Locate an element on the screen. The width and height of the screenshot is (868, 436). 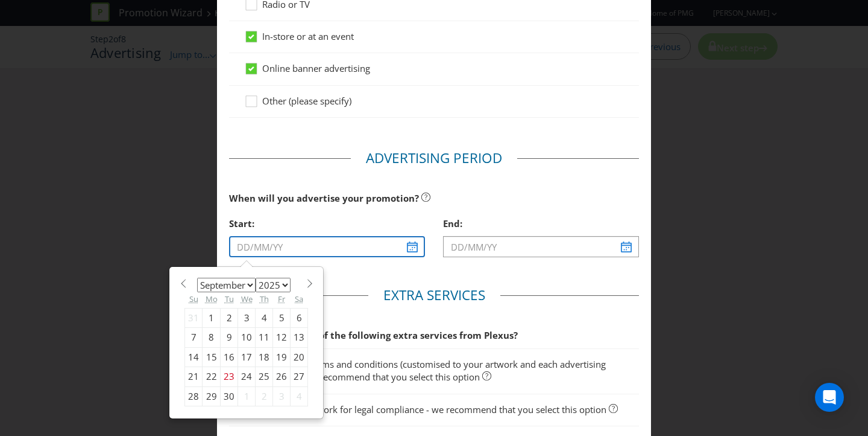
abbr: Thursday is located at coordinates (264, 298).